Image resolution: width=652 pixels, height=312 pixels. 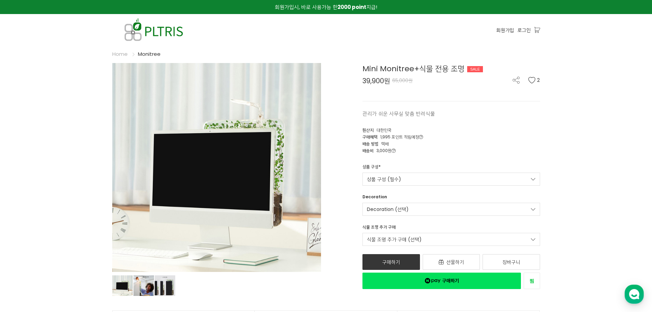 I want to click on span: 로그인, so click(x=524, y=30).